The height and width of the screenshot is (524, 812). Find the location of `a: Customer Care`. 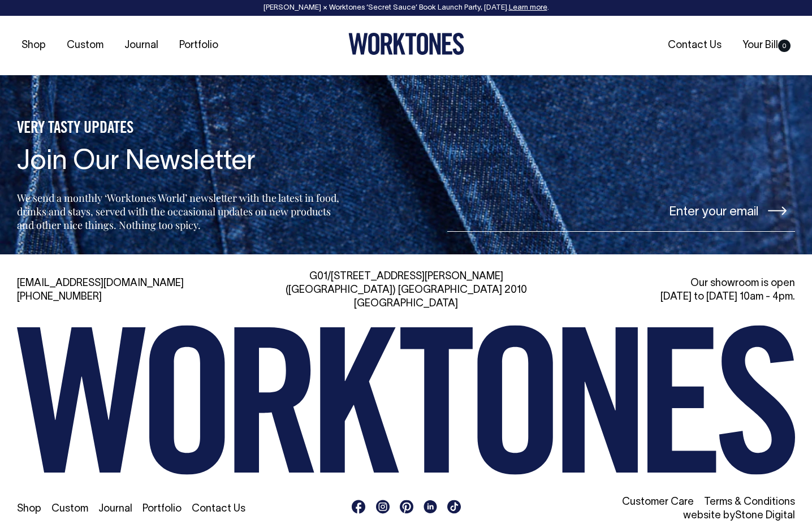

a: Customer Care is located at coordinates (658, 502).